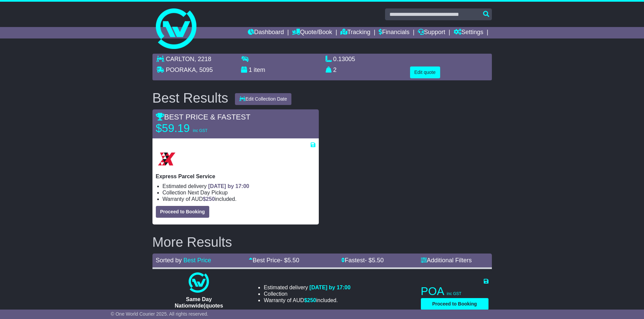 The image size is (644, 319). I want to click on a: Best Price- $5.50, so click(274, 261).